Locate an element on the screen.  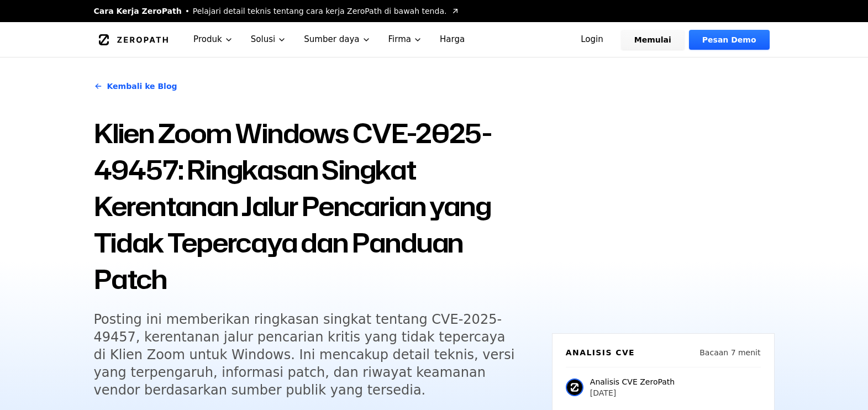
font: Firma is located at coordinates (400, 39).